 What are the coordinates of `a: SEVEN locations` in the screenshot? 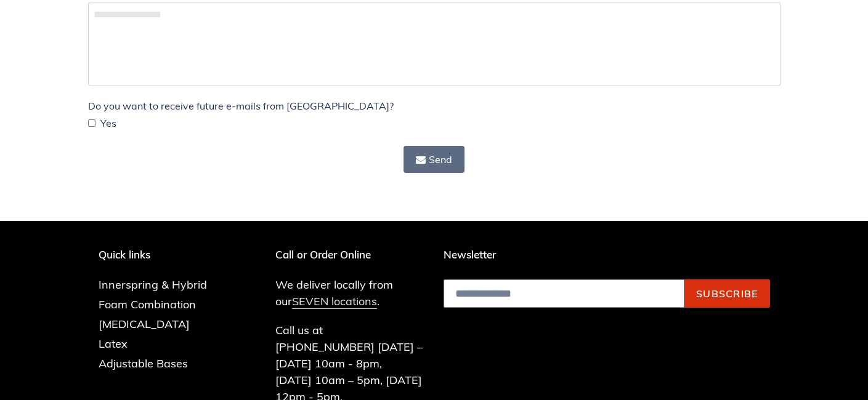 It's located at (335, 302).